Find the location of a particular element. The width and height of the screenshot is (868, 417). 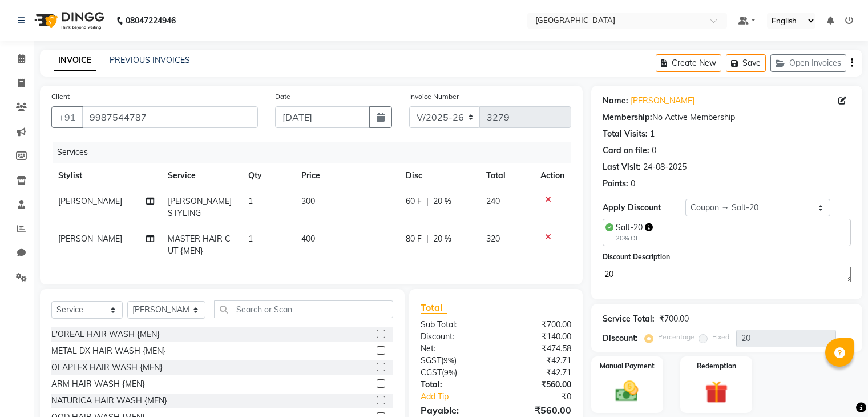

div: 24-08-2025 is located at coordinates (665, 167).